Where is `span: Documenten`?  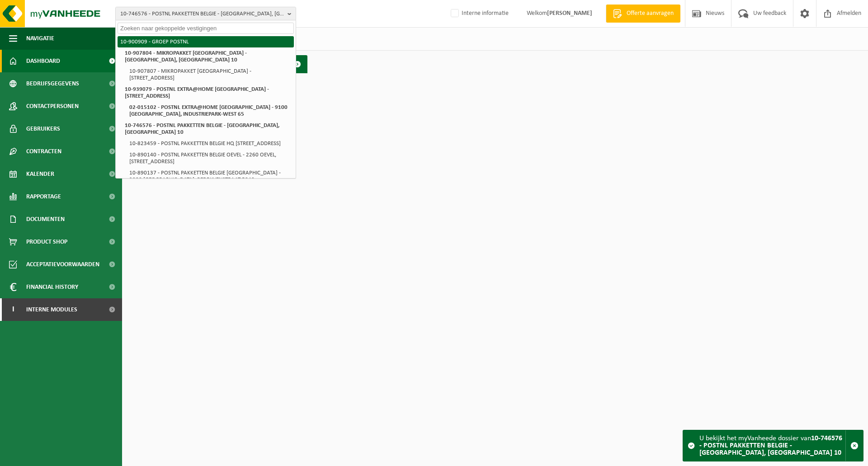
span: Documenten is located at coordinates (46, 220).